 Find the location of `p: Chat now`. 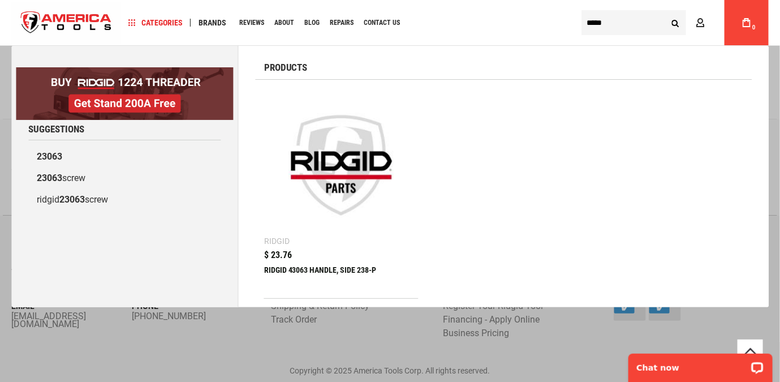

p: Chat now is located at coordinates (72, 21).